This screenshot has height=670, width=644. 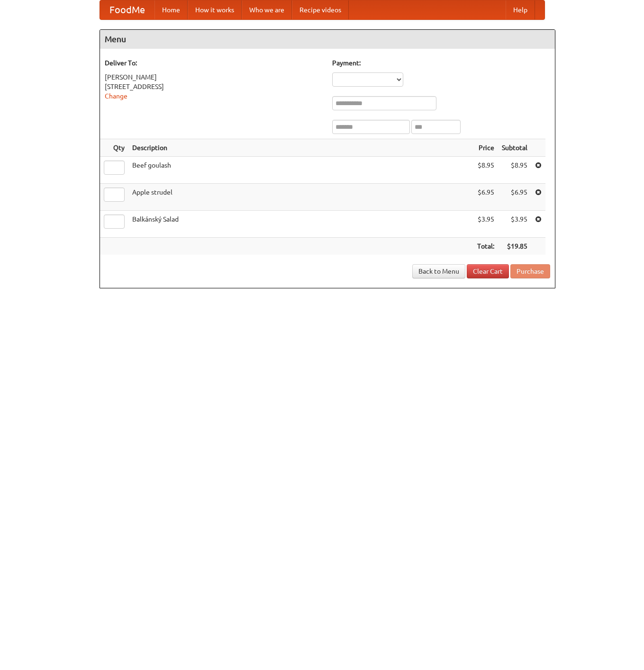 What do you see at coordinates (530, 272) in the screenshot?
I see `button: Purchase` at bounding box center [530, 272].